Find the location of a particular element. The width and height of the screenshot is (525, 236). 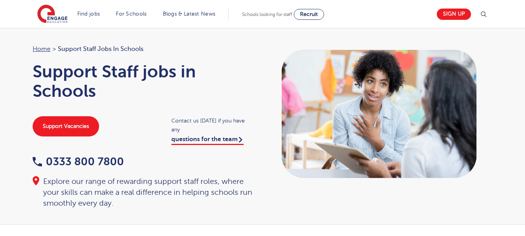

img: Engage Education is located at coordinates (52, 14).